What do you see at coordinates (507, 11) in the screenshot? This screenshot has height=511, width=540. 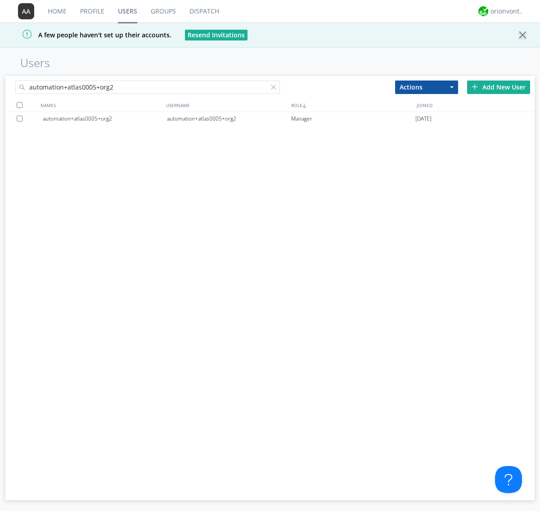 I see `div: orionvontas+atlas+automation+org2` at bounding box center [507, 11].